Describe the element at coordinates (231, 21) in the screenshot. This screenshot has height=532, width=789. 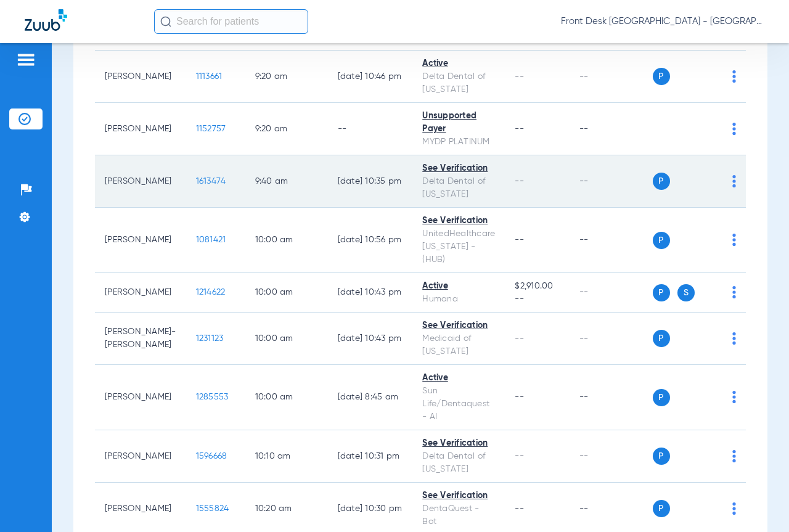
I see `input: Search for patients` at that location.